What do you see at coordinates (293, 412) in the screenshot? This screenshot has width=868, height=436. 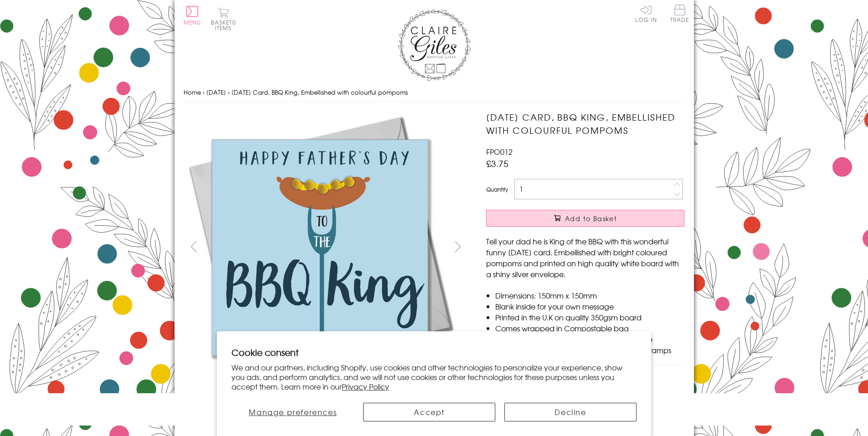 I see `span: Manage preferences` at bounding box center [293, 412].